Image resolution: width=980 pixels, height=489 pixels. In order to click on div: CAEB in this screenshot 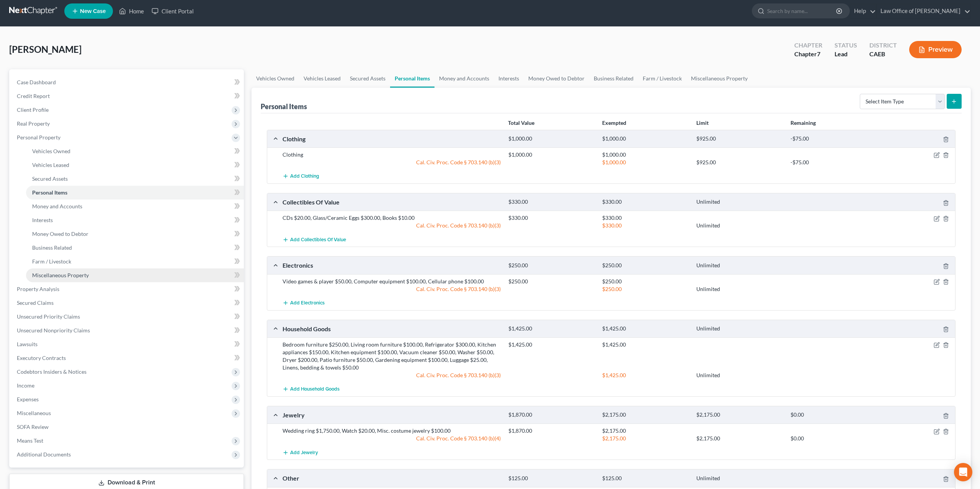, I will do `click(884, 54)`.